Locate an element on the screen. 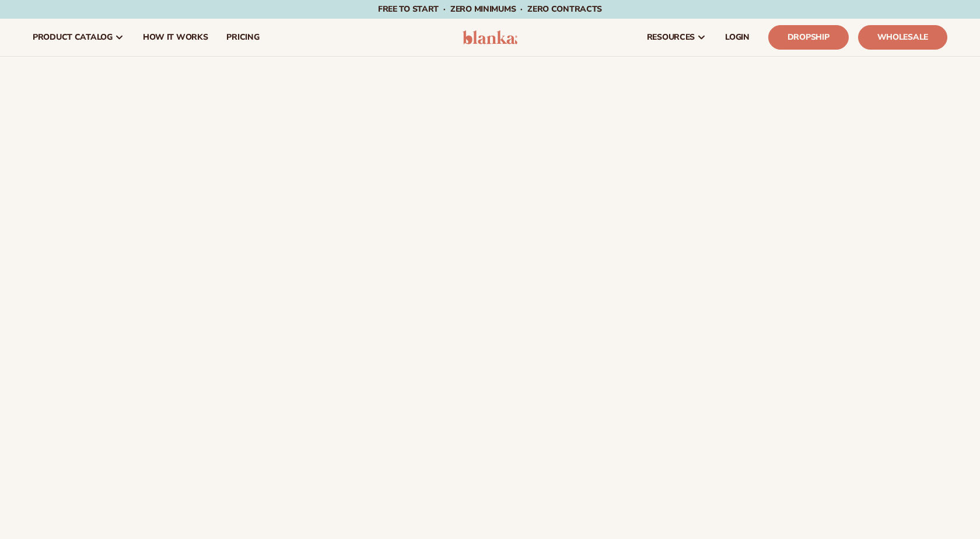 The image size is (980, 539). a: LOGIN is located at coordinates (738, 37).